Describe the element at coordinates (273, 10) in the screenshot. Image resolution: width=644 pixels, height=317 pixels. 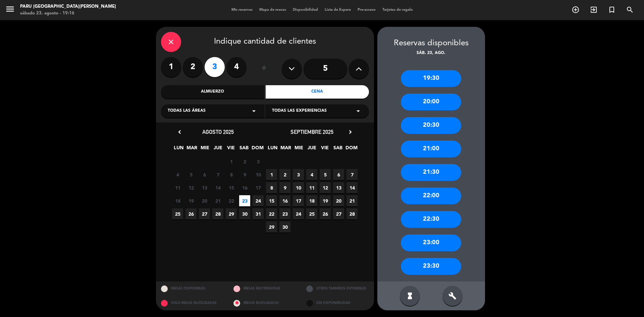
I see `span: Mapa de mesas` at that location.